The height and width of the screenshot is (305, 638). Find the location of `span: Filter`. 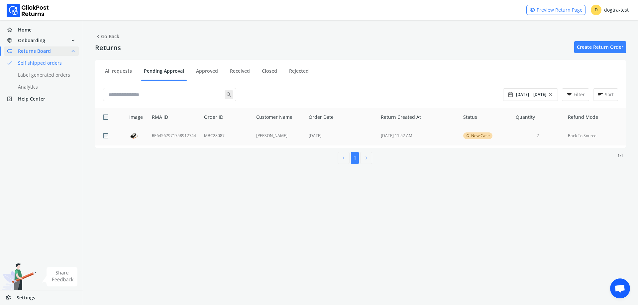

span: Filter is located at coordinates (579, 95).